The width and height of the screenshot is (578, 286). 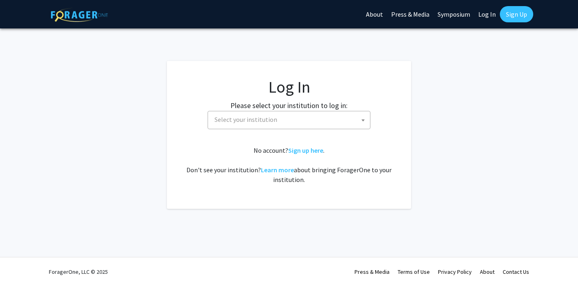 What do you see at coordinates (413, 272) in the screenshot?
I see `a: Terms of Use` at bounding box center [413, 272].